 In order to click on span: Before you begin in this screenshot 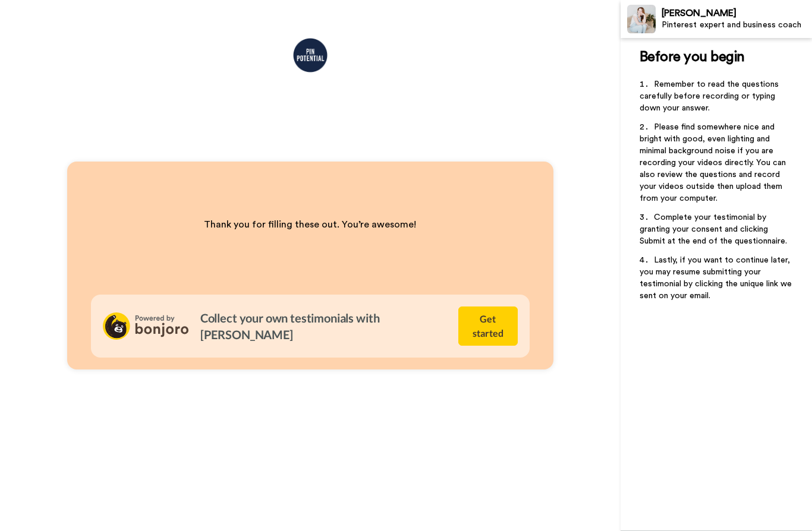, I will do `click(692, 57)`.